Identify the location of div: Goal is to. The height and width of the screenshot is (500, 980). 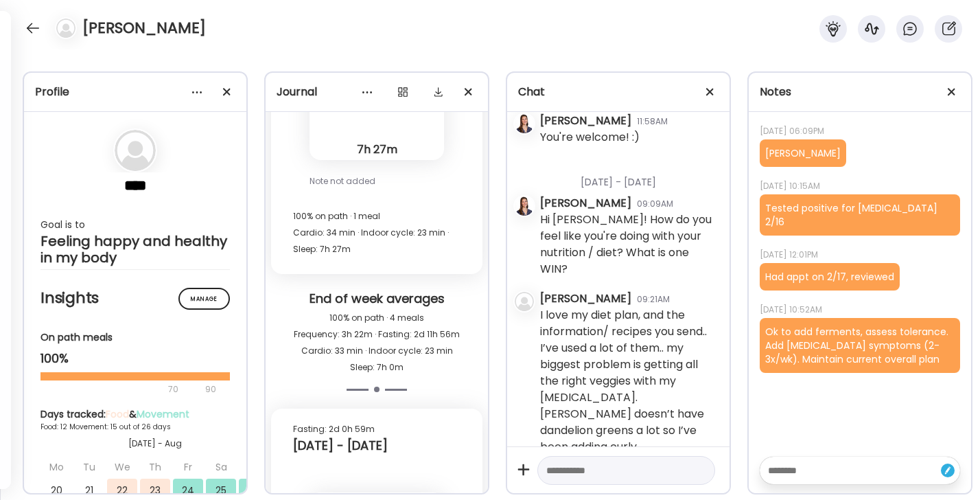
(135, 224).